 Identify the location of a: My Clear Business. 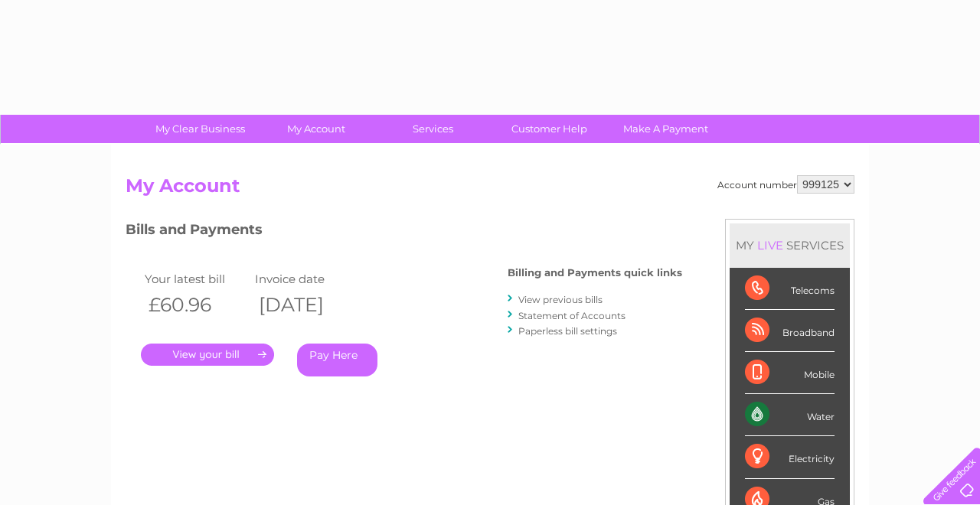
(200, 129).